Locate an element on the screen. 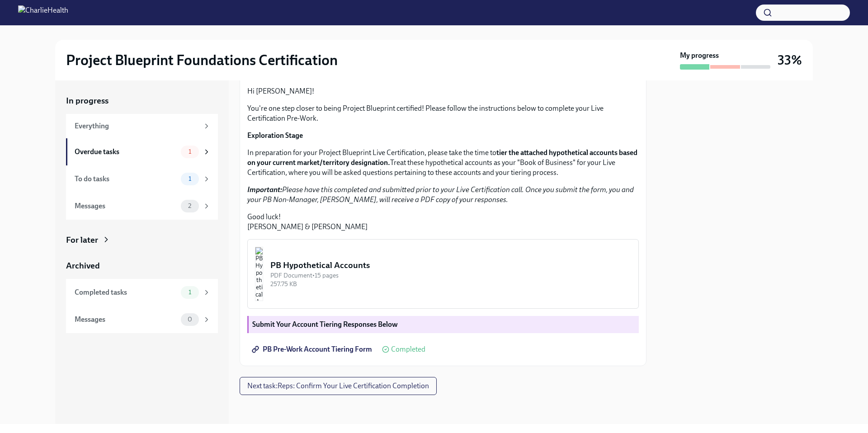  a: In progress is located at coordinates (142, 101).